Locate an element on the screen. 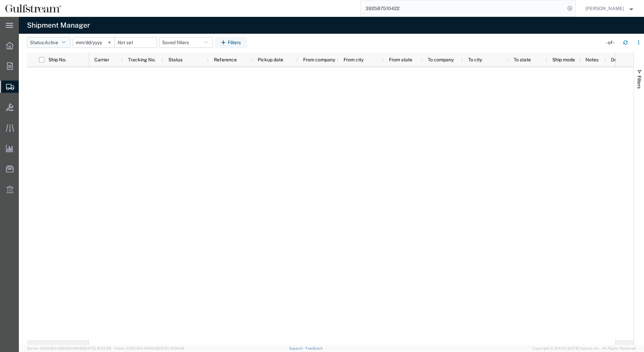 The image size is (644, 352). span: Client: 2025.19.0-1f462a1 is located at coordinates (150, 348).